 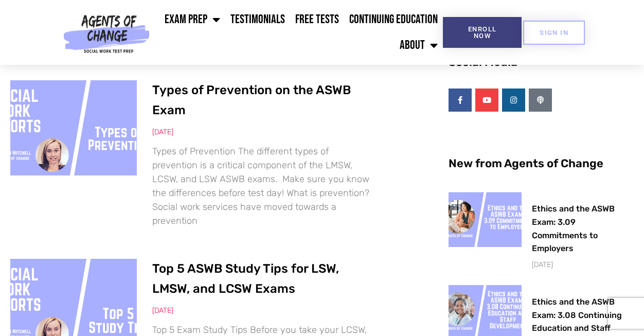 What do you see at coordinates (258, 20) in the screenshot?
I see `a: Testimonials` at bounding box center [258, 20].